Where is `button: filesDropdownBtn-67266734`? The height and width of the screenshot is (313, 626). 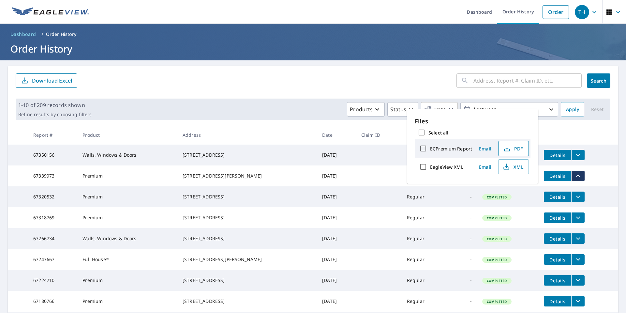 button: filesDropdownBtn-67266734 is located at coordinates (578, 238).